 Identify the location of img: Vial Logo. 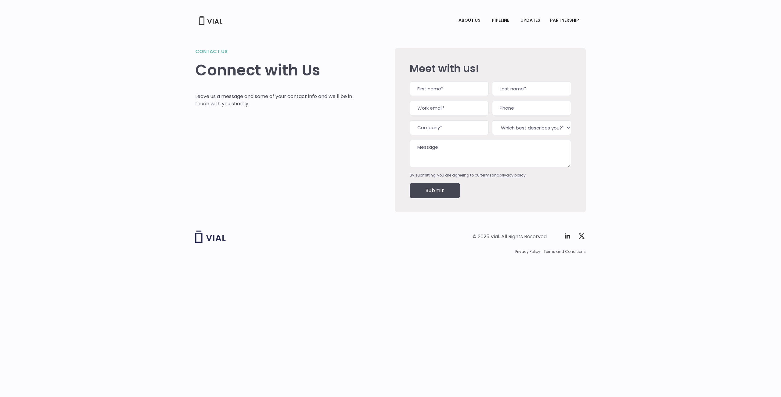
(211, 20).